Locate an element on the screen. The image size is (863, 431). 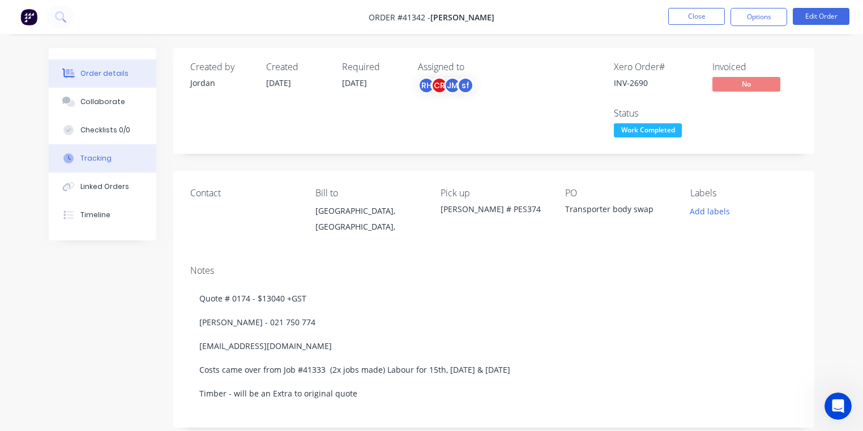
span: No is located at coordinates (746, 84).